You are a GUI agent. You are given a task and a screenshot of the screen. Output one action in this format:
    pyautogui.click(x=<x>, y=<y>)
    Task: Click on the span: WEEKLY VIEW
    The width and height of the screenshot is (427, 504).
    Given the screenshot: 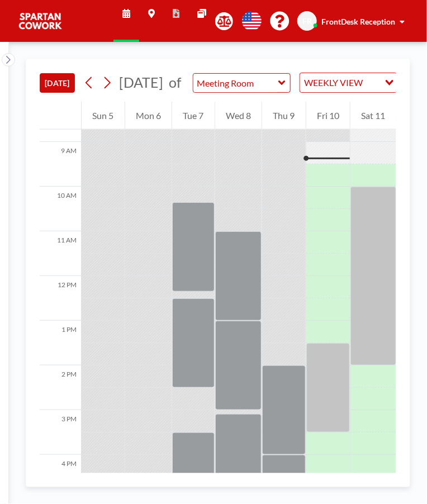 What is the action you would take?
    pyautogui.click(x=333, y=83)
    